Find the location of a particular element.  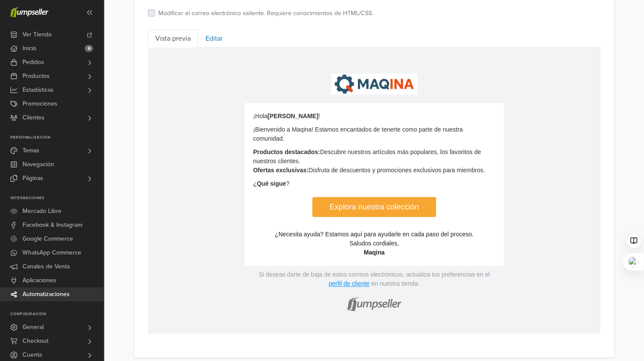

p: Configuración is located at coordinates (56, 314).